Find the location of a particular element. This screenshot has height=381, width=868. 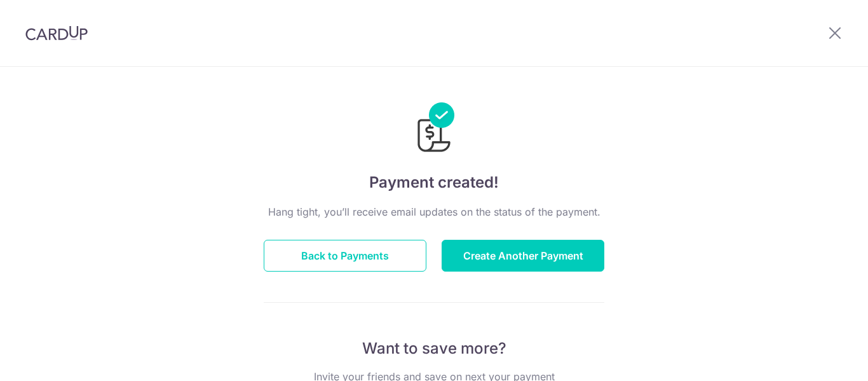

img: CardUp is located at coordinates (57, 33).